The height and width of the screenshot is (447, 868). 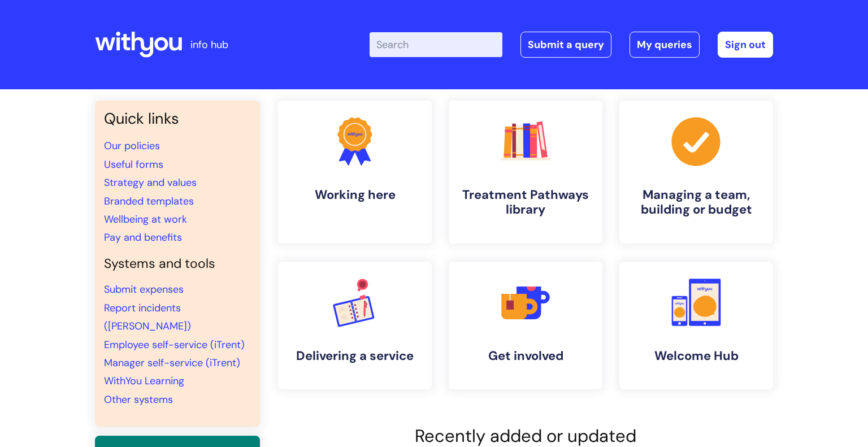 I want to click on a: Wellbeing at work, so click(x=145, y=219).